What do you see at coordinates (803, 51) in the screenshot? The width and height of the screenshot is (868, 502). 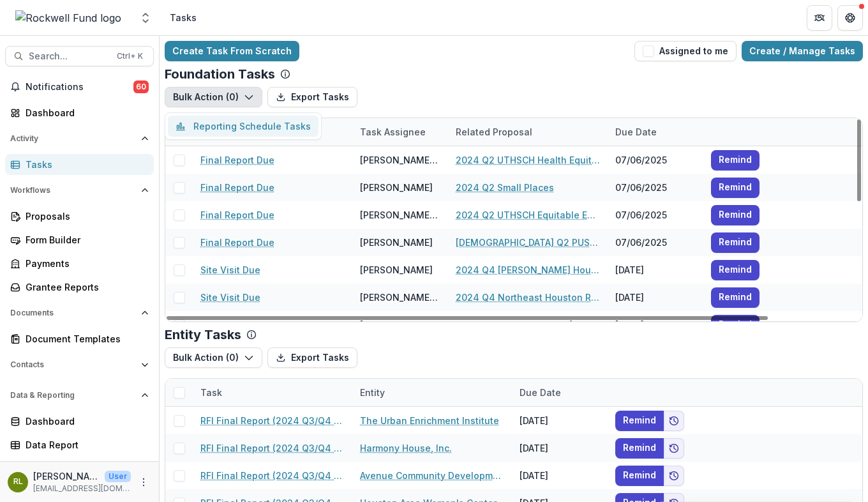 I see `a: Create / Manage Tasks` at bounding box center [803, 51].